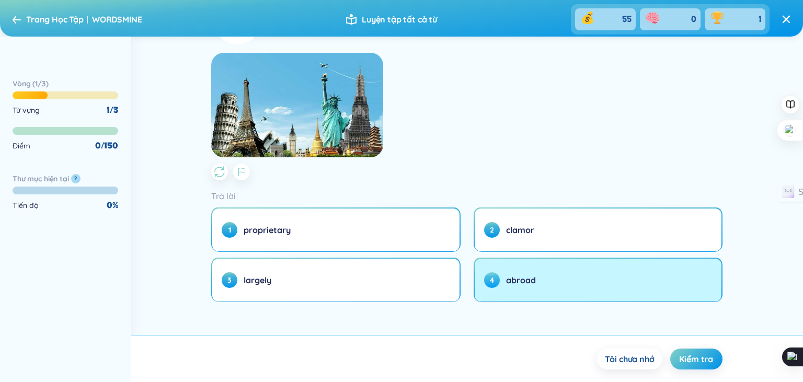 The width and height of the screenshot is (803, 382). Describe the element at coordinates (107, 146) in the screenshot. I see `div: / 150` at that location.